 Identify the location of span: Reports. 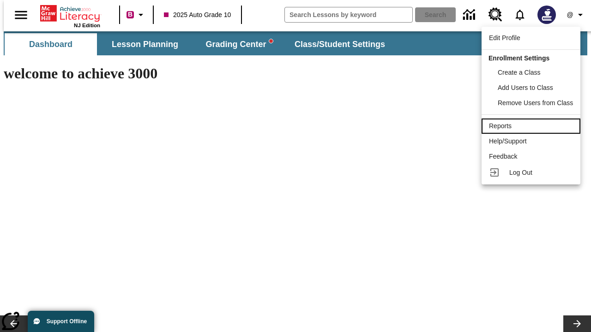
(500, 126).